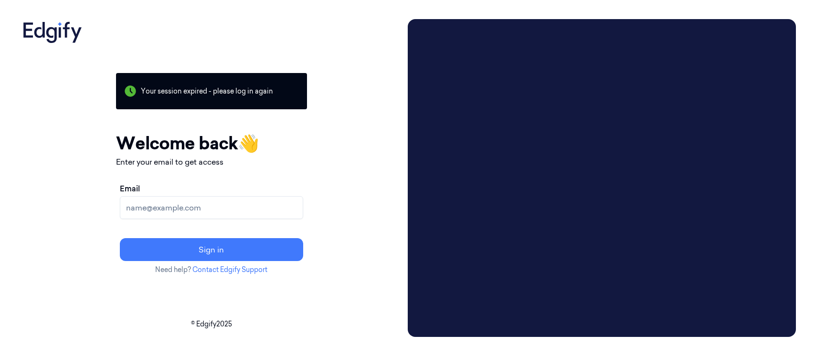 The width and height of the screenshot is (815, 356). Describe the element at coordinates (230, 270) in the screenshot. I see `a: Contact Edgify Support` at that location.